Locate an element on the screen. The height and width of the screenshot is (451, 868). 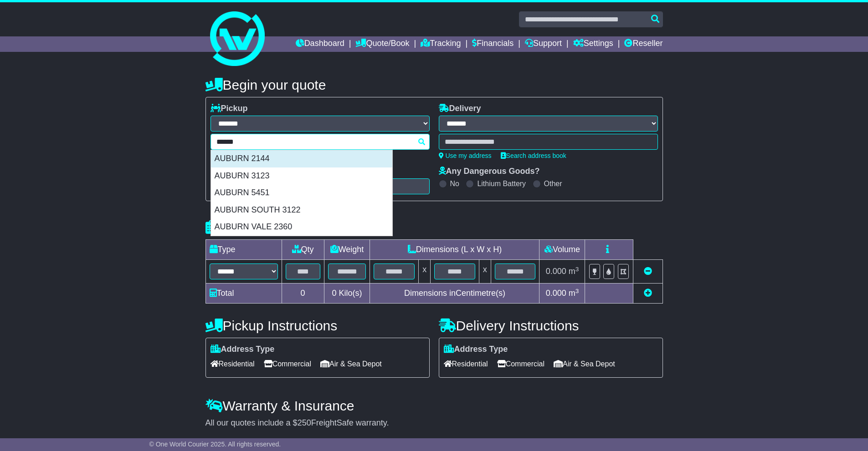
td: Qty is located at coordinates (303, 250).